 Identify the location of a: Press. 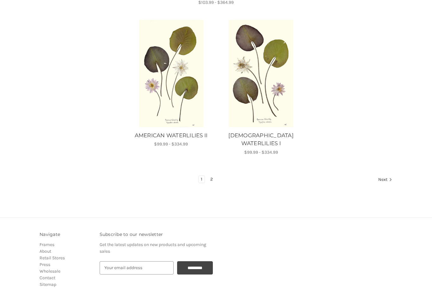
(45, 264).